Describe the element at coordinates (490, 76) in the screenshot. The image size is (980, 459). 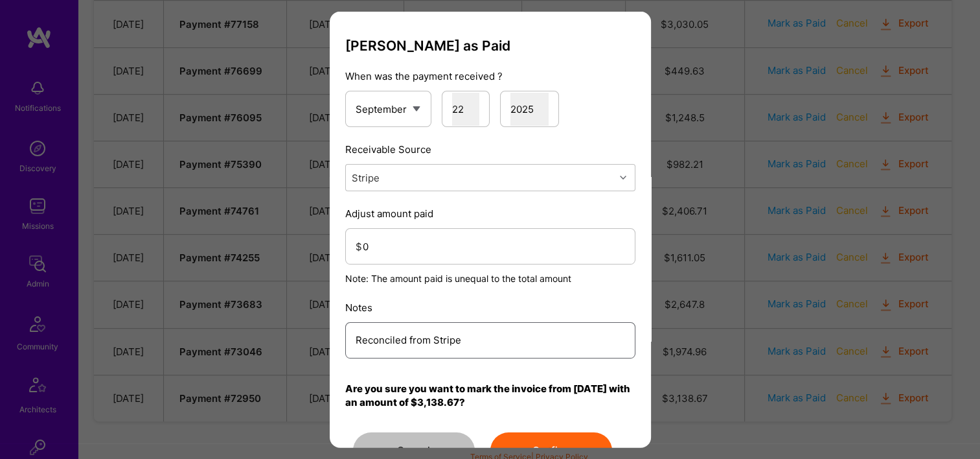
I see `p: When was the payment received ?` at that location.